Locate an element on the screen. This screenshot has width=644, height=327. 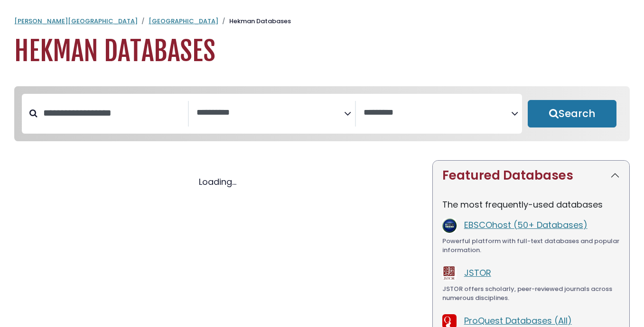
nav: Search filters is located at coordinates (322, 114).